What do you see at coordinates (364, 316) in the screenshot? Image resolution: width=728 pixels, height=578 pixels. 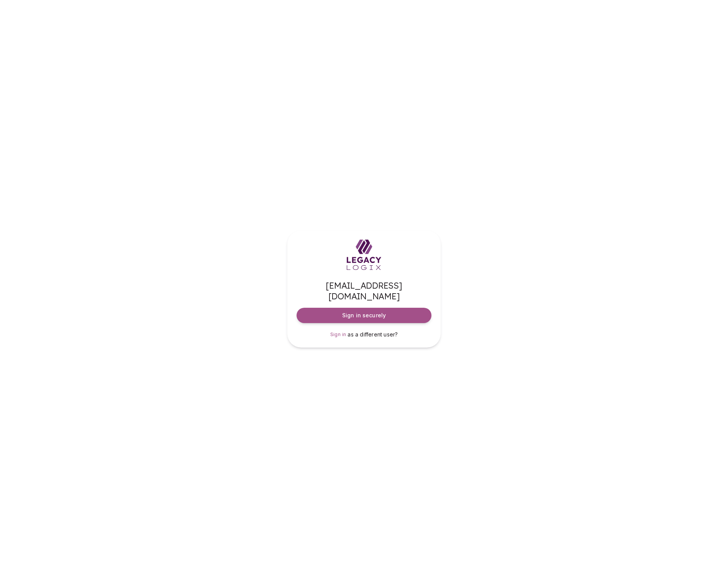 I see `button: Sign in securely` at bounding box center [364, 316].